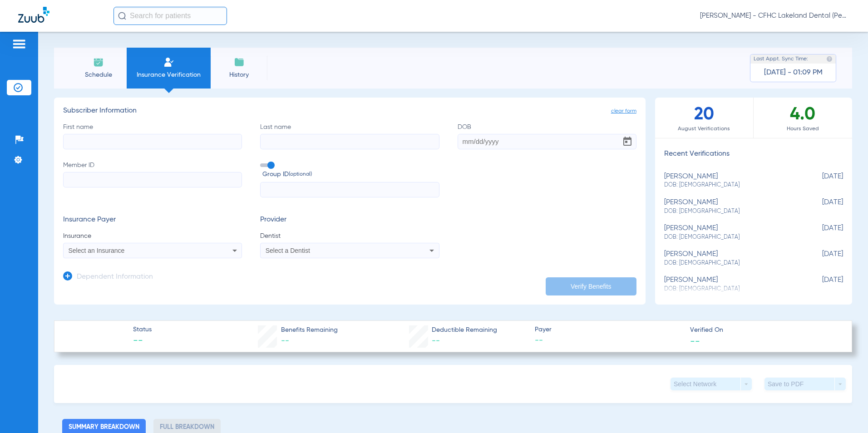 The height and width of the screenshot is (433, 868). What do you see at coordinates (608, 330) in the screenshot?
I see `span: Payer` at bounding box center [608, 330].